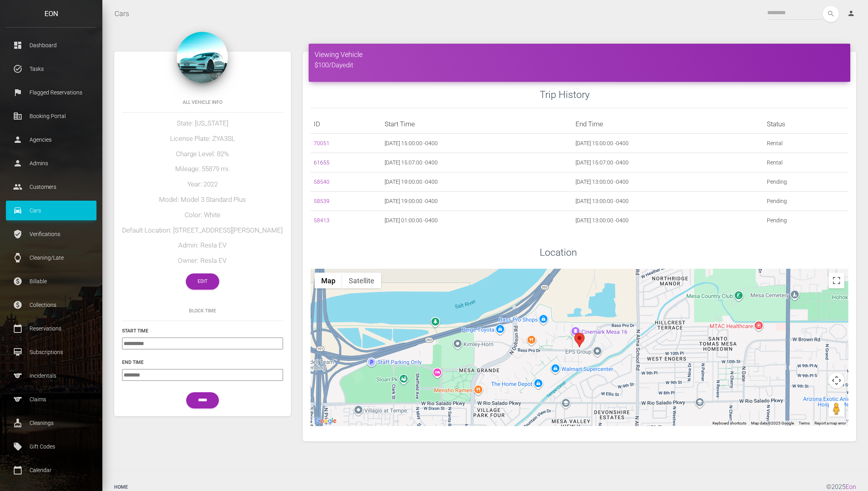 The height and width of the screenshot is (491, 868). I want to click on a: Edit, so click(202, 281).